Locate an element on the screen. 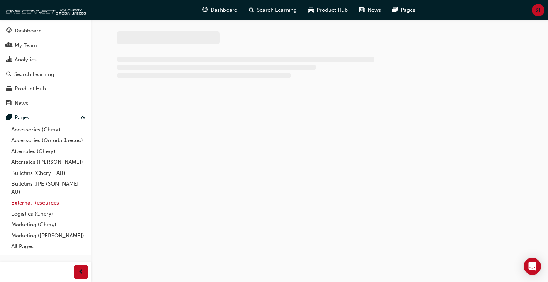 Image resolution: width=548 pixels, height=282 pixels. div: Pages is located at coordinates (22, 117).